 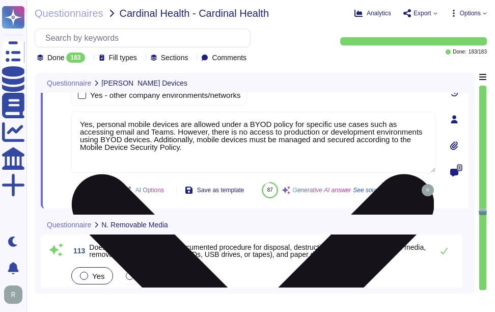 I want to click on span: 113, so click(x=77, y=251).